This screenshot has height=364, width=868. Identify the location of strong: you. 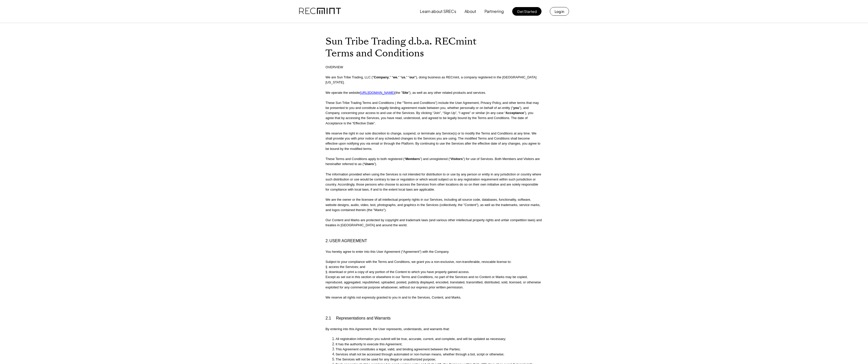
(516, 108).